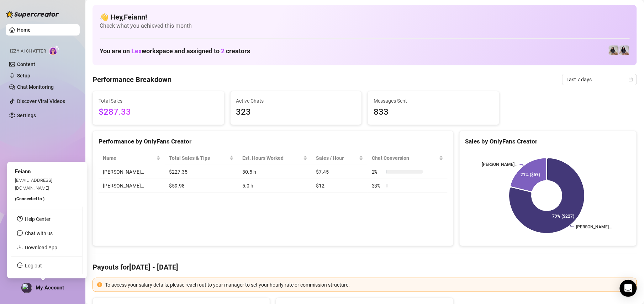 The width and height of the screenshot is (644, 304). Describe the element at coordinates (20, 233) in the screenshot. I see `span: message` at that location.